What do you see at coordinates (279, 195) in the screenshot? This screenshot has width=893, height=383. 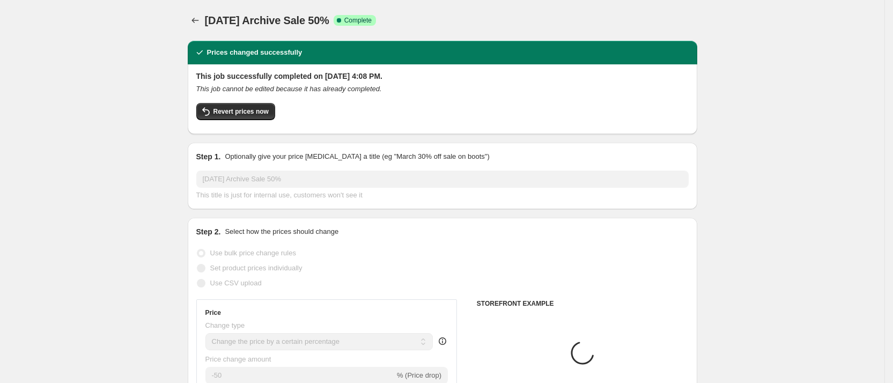 I see `span: This title is just for internal use, customers won't see it` at bounding box center [279, 195].